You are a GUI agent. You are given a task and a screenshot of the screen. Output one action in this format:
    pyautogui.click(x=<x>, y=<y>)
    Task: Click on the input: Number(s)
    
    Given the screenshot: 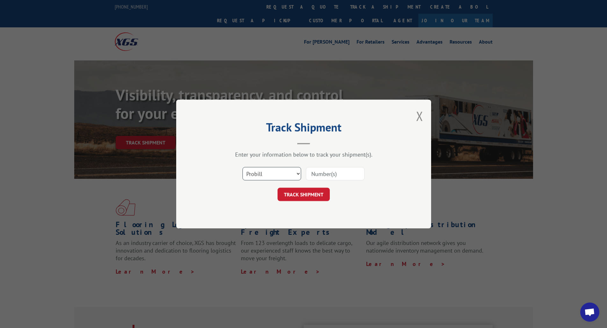 What is the action you would take?
    pyautogui.click(x=335, y=174)
    